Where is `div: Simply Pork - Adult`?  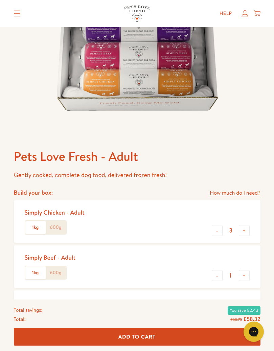 div: Simply Pork - Adult is located at coordinates (50, 302).